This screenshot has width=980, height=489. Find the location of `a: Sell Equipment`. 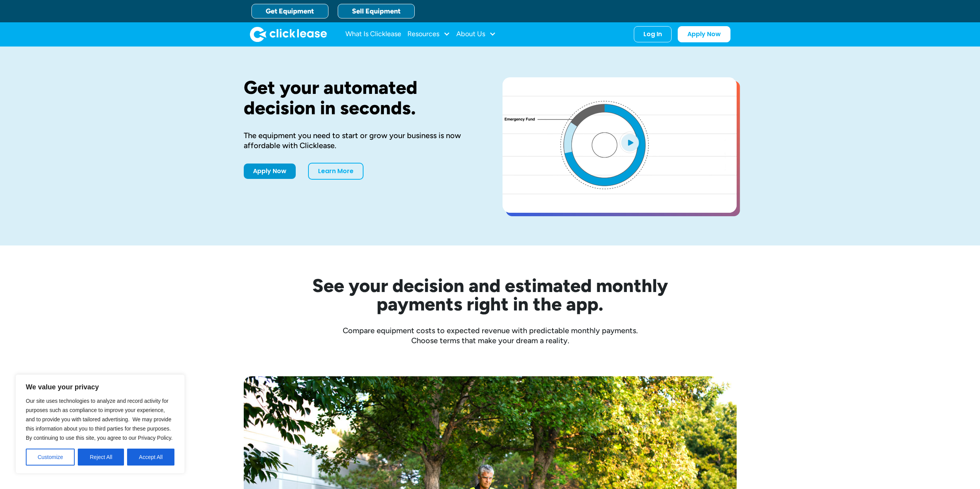

a: Sell Equipment is located at coordinates (377, 11).